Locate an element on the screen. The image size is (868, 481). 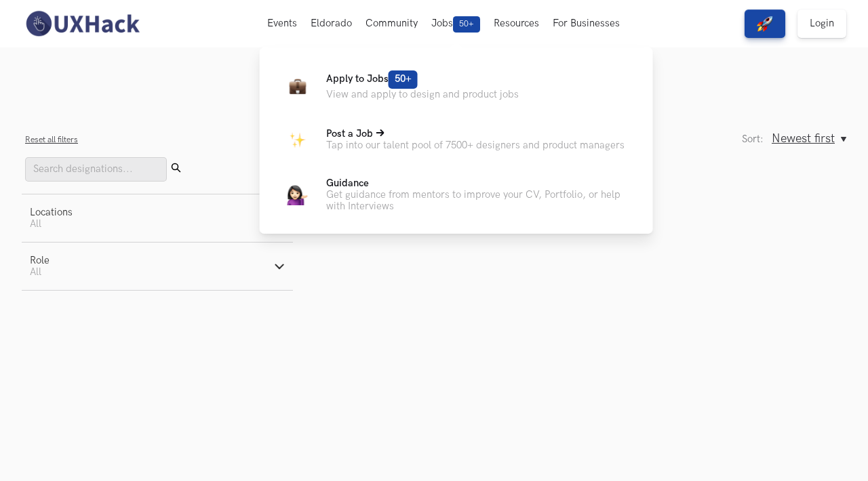
a: Login is located at coordinates (822, 24).